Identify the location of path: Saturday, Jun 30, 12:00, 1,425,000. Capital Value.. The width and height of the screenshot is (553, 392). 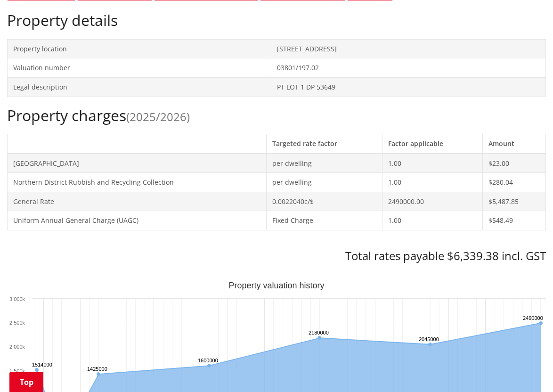
(99, 374).